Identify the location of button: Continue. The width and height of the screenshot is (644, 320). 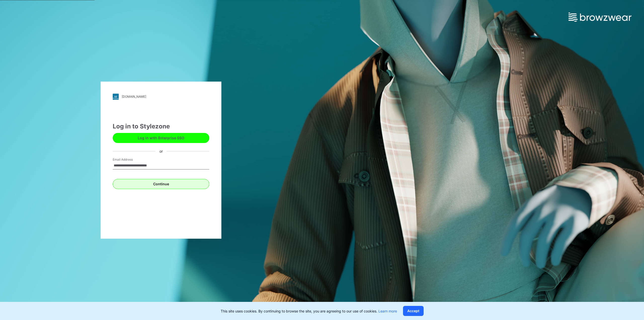
(161, 184).